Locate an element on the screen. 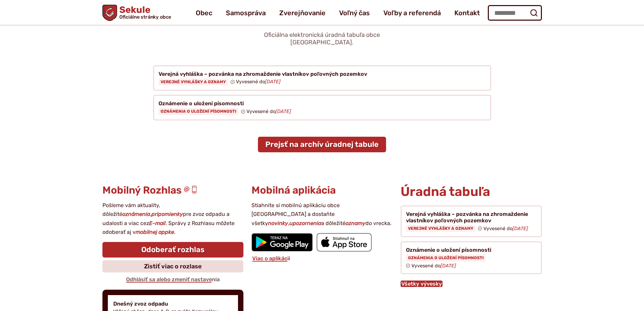  span: Voľby a referendá is located at coordinates (412, 13).